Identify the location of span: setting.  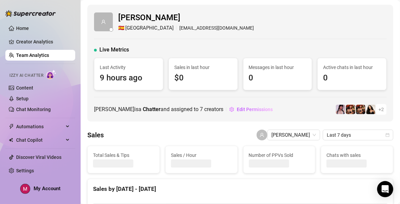
(232, 109).